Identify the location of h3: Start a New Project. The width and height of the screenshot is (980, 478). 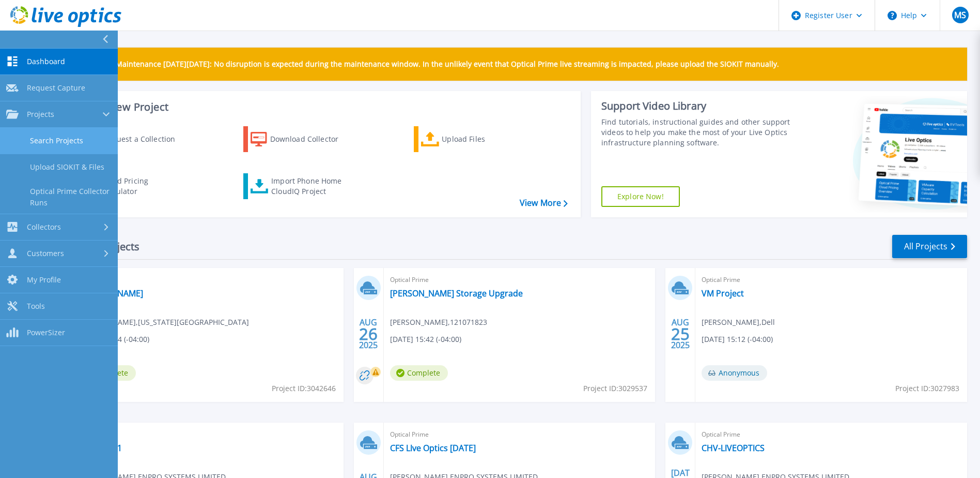
(320, 107).